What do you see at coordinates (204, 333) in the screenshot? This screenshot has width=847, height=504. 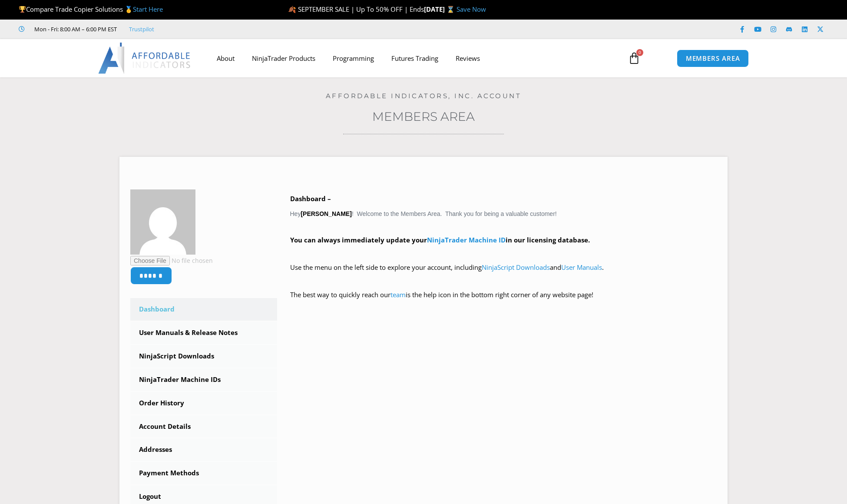 I see `a: User Manuals & Release Notes` at bounding box center [204, 333].